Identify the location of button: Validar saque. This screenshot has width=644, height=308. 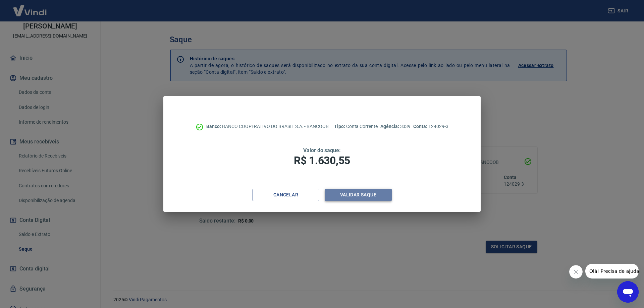
(358, 195).